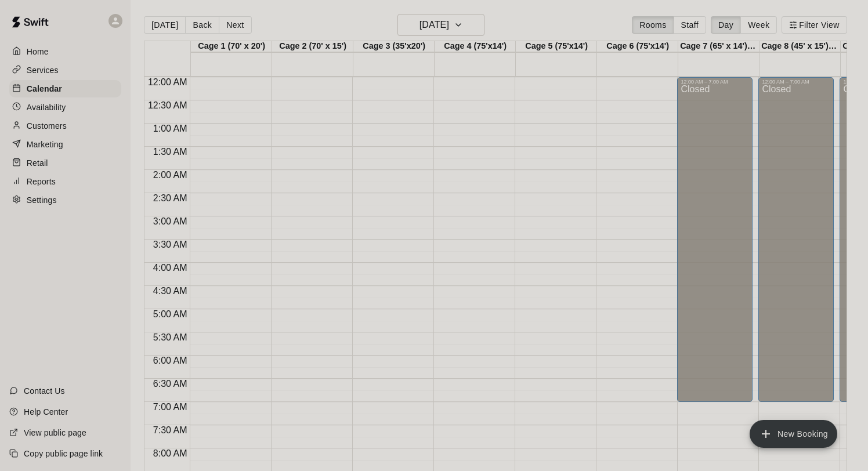 The width and height of the screenshot is (868, 471). Describe the element at coordinates (38, 52) in the screenshot. I see `p: Home` at that location.